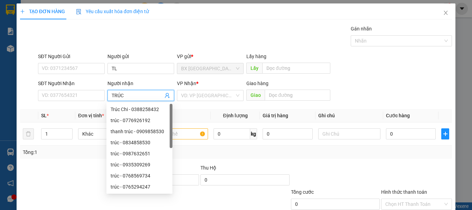 The image size is (472, 210). Describe the element at coordinates (139, 120) in the screenshot. I see `div: trúc - 0776926192` at that location.